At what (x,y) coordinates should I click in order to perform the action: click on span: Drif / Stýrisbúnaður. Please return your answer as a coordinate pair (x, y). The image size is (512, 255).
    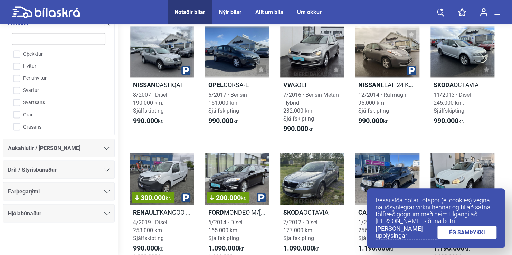
    Looking at the image, I should click on (32, 170).